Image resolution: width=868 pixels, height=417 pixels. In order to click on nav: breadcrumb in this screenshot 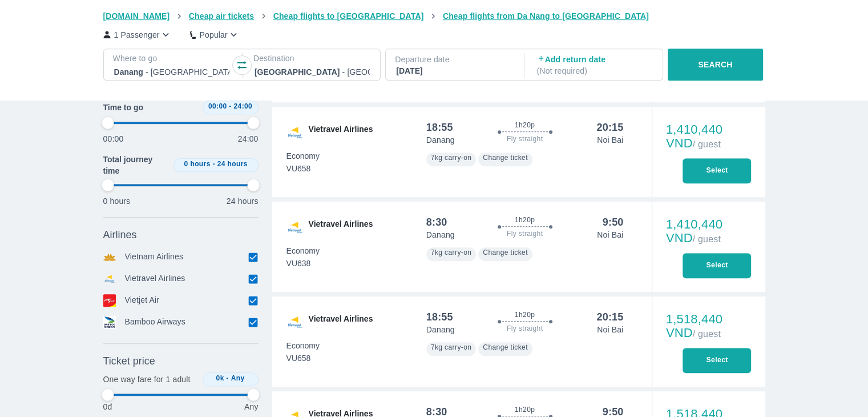, I will do `click(434, 16)`.